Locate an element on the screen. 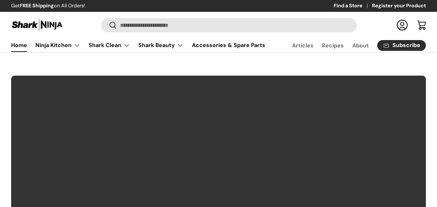 This screenshot has width=437, height=207. summary: Shark Clean is located at coordinates (109, 45).